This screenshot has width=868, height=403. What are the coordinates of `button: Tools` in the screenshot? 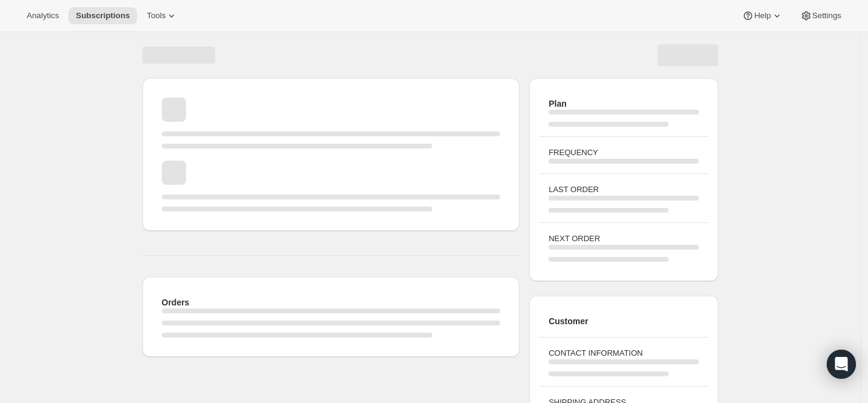 It's located at (162, 16).